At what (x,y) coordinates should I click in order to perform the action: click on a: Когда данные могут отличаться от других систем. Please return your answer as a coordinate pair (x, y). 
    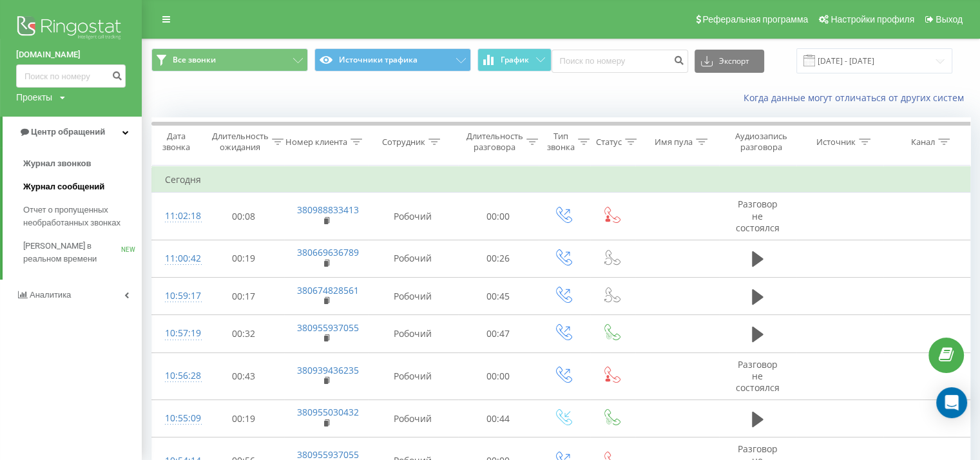
    Looking at the image, I should click on (857, 98).